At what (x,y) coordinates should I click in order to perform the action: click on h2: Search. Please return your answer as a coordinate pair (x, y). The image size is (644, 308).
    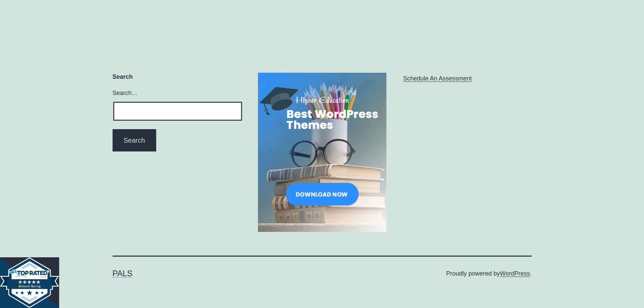
    Looking at the image, I should click on (177, 77).